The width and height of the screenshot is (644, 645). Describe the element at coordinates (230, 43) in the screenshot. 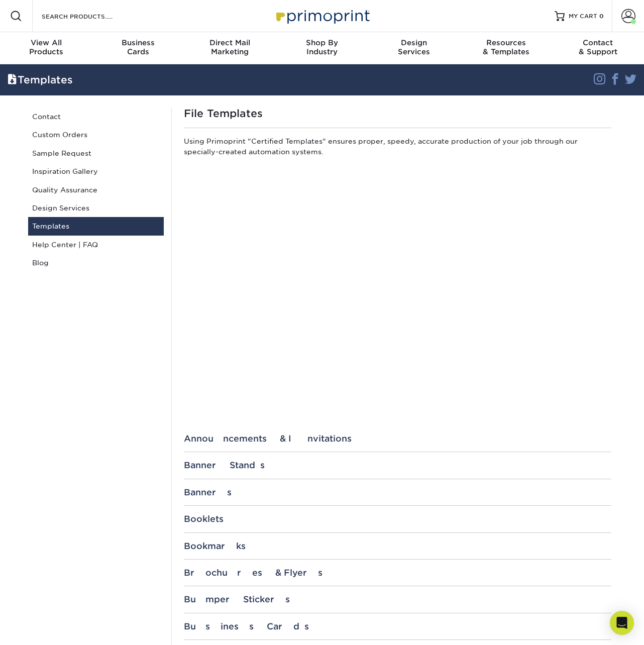

I see `span: Direct Mail` at that location.